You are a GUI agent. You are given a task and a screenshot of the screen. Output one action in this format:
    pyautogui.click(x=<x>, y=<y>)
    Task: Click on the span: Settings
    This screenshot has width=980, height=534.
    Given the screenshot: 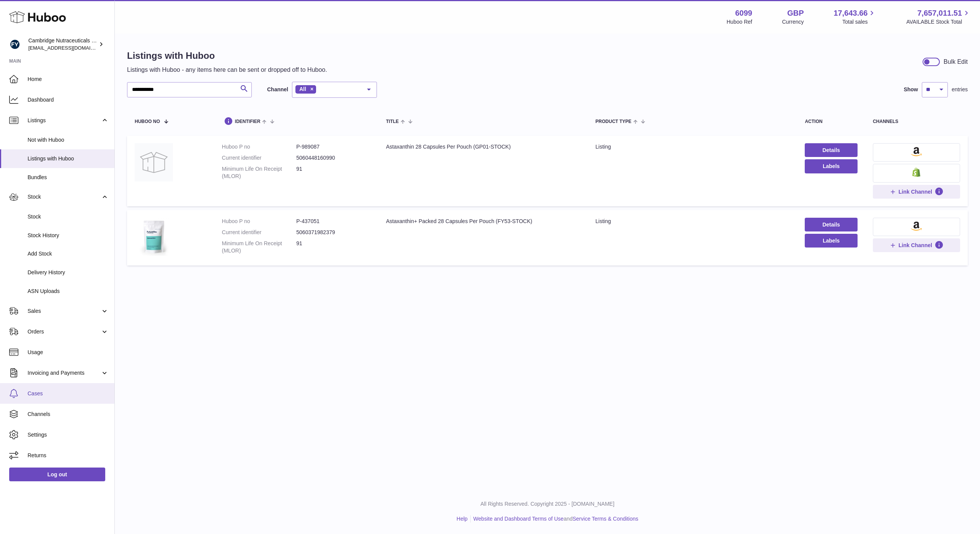 What is the action you would take?
    pyautogui.click(x=68, y=435)
    